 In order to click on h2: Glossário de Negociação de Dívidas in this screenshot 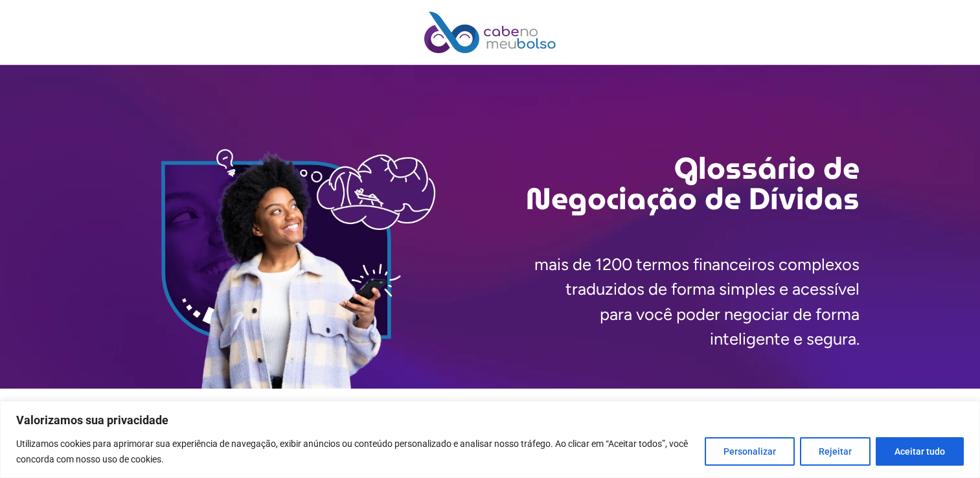, I will do `click(675, 184)`.